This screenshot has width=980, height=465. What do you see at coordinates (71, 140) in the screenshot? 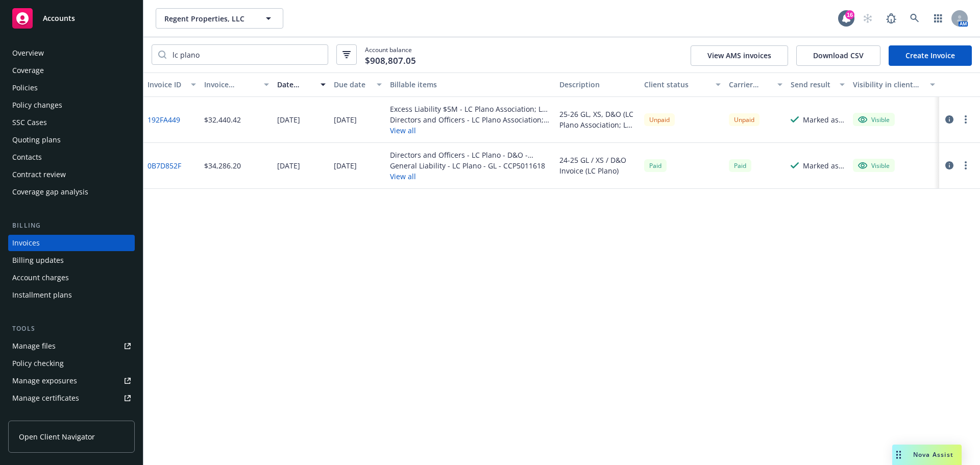
I see `a: Quoting plans` at bounding box center [71, 140].